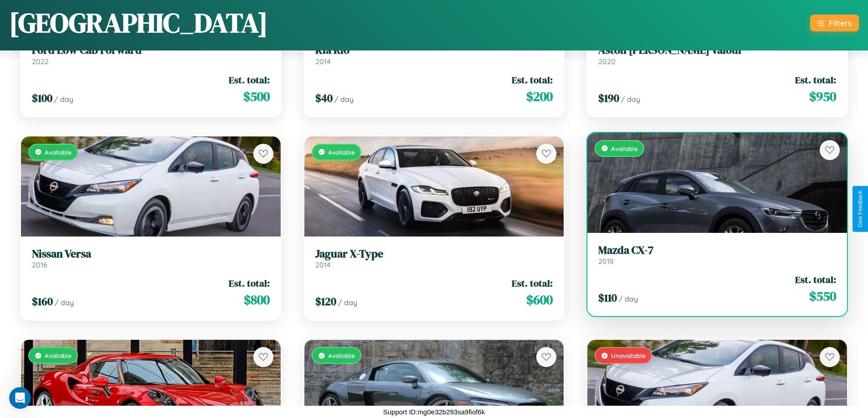  Describe the element at coordinates (834, 23) in the screenshot. I see `button: Filters` at that location.